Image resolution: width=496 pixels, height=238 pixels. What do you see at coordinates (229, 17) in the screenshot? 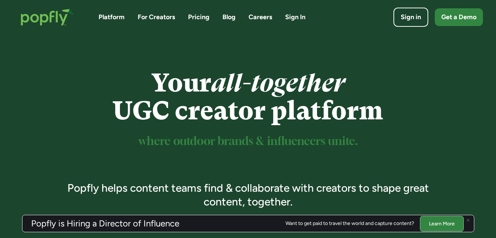
I see `a: Blog` at bounding box center [229, 17].